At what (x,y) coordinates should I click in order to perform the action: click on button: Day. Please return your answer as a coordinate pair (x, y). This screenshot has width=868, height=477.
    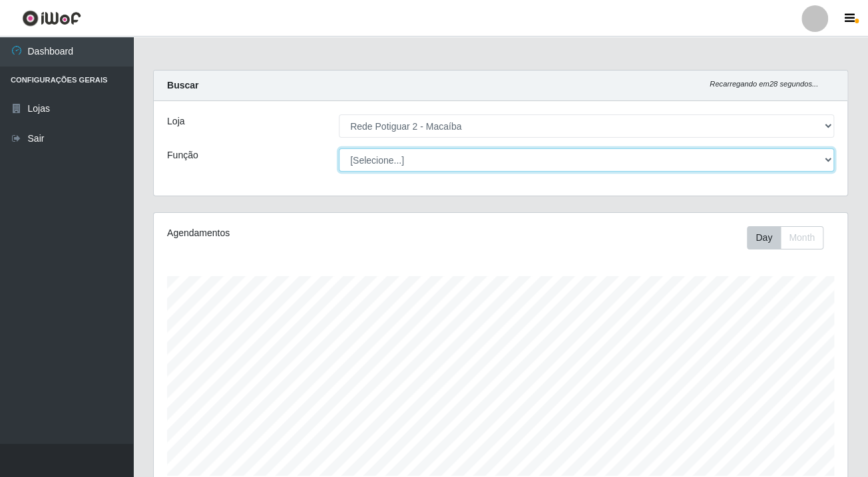
    Looking at the image, I should click on (763, 237).